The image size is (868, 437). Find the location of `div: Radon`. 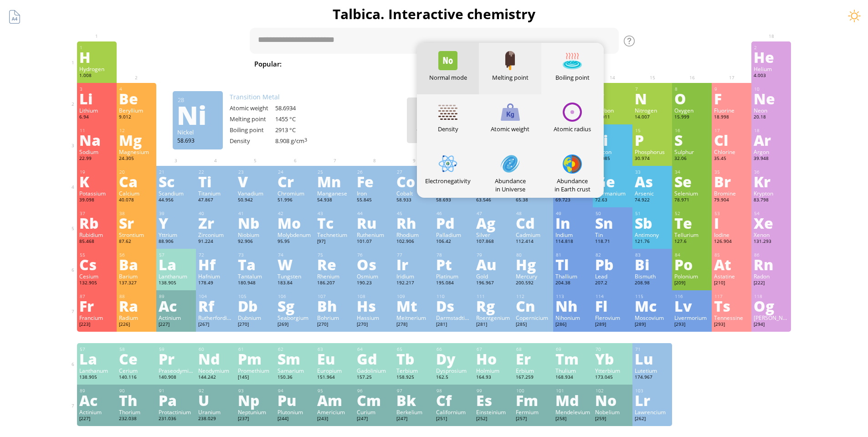

div: Radon is located at coordinates (771, 276).